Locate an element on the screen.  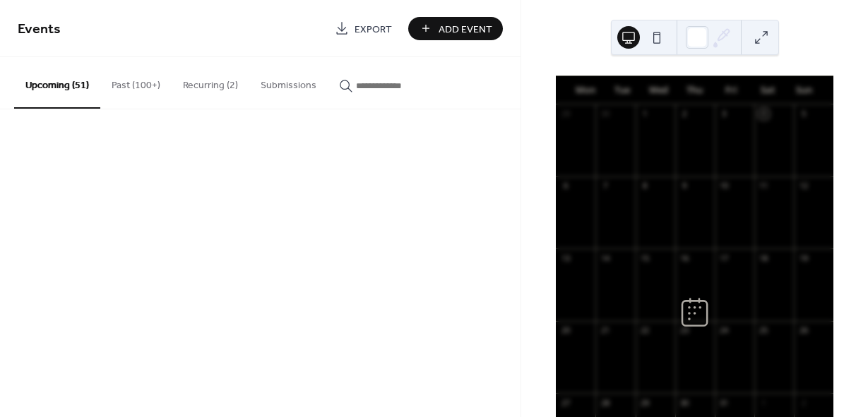
div: 17 is located at coordinates (724, 258).